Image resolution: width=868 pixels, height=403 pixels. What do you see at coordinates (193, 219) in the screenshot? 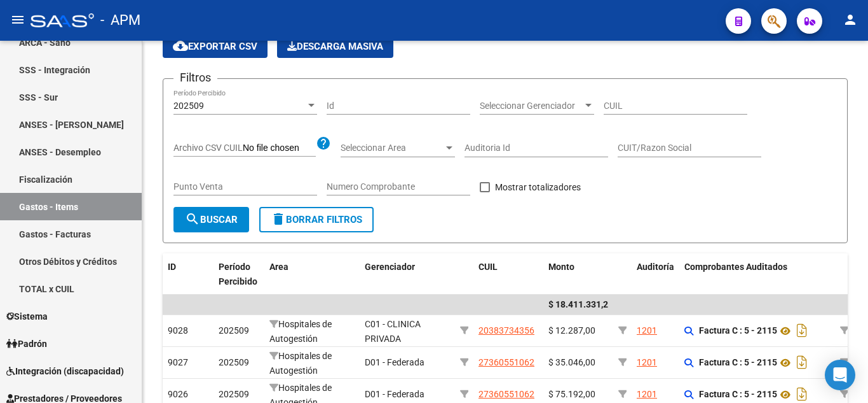
I see `mat-icon: search` at bounding box center [193, 219].